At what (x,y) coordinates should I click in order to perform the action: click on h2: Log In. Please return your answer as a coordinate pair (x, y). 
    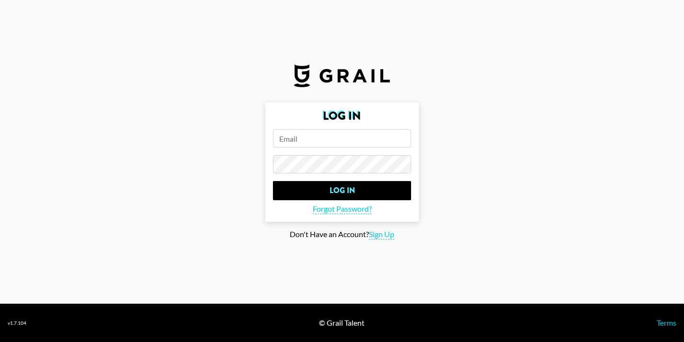
    Looking at the image, I should click on (342, 116).